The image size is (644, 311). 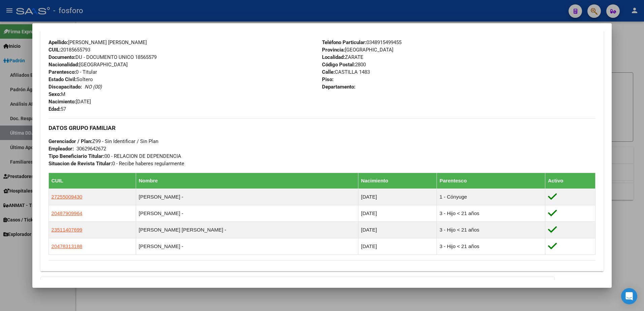 What do you see at coordinates (80, 164) in the screenshot?
I see `strong: Situacion de Revista Titular:` at bounding box center [80, 164].